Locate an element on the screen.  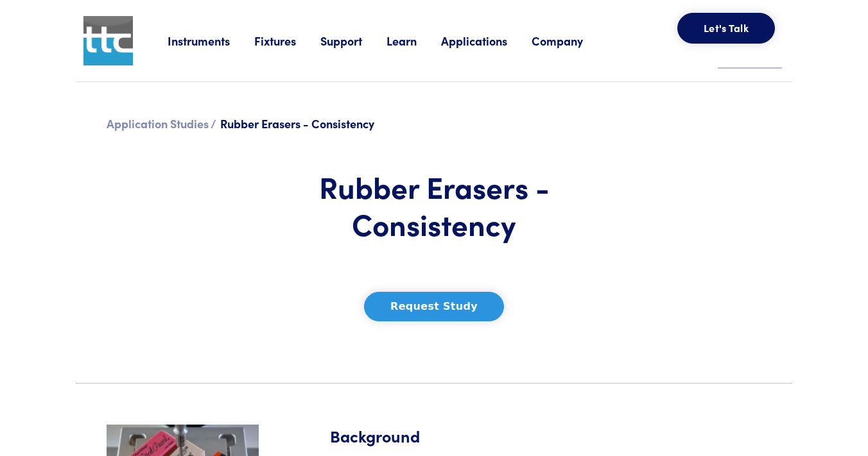
button: Let's Talk is located at coordinates (726, 28).